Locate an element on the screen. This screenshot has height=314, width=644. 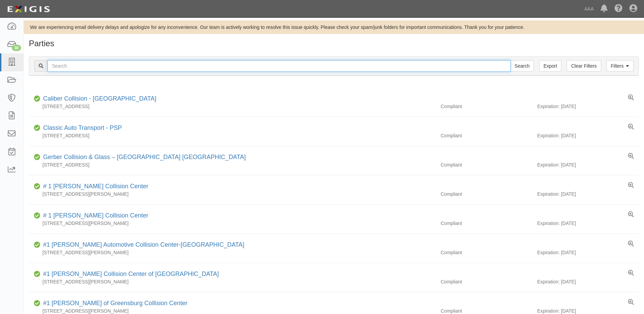
div: 30 is located at coordinates (16, 47).